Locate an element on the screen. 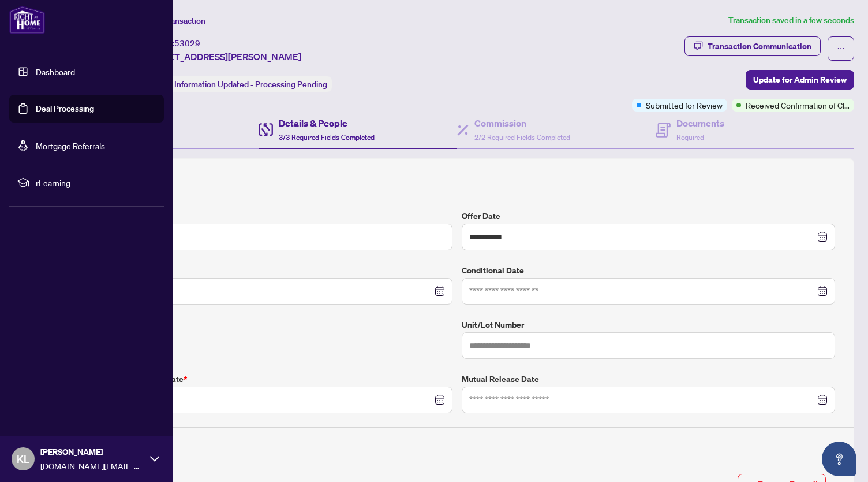  span: Information Updated - Processing Pending is located at coordinates (251, 84).